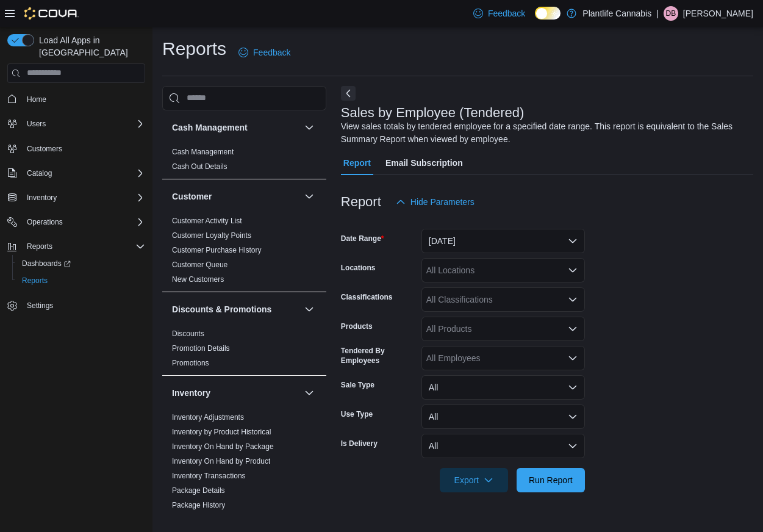 The width and height of the screenshot is (763, 532). Describe the element at coordinates (81, 263) in the screenshot. I see `a: Dashboards` at that location.